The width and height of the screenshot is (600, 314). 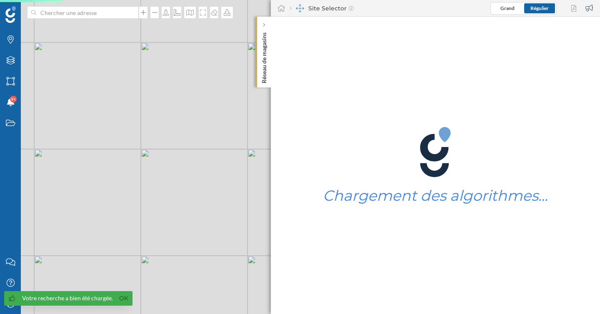 What do you see at coordinates (68, 298) in the screenshot?
I see `div: Votre recherche a bien été chargée.` at bounding box center [68, 298].